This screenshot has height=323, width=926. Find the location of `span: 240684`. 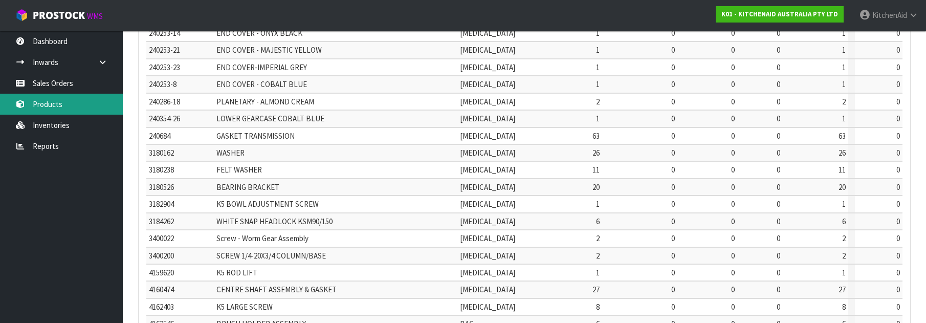

span: 240684 is located at coordinates (160, 136).